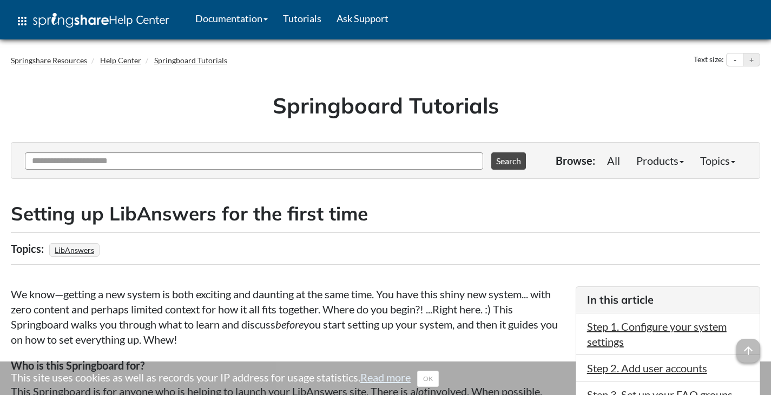 This screenshot has height=395, width=771. Describe the element at coordinates (613, 161) in the screenshot. I see `a: All` at that location.